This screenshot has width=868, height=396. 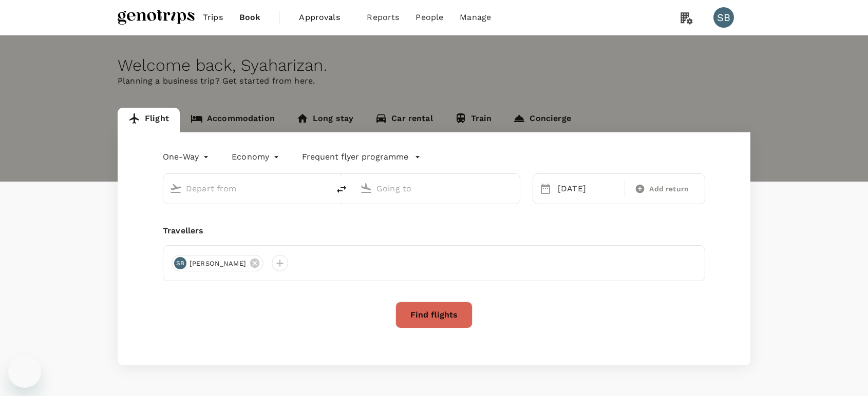 What do you see at coordinates (542, 120) in the screenshot?
I see `a: Concierge` at bounding box center [542, 120].